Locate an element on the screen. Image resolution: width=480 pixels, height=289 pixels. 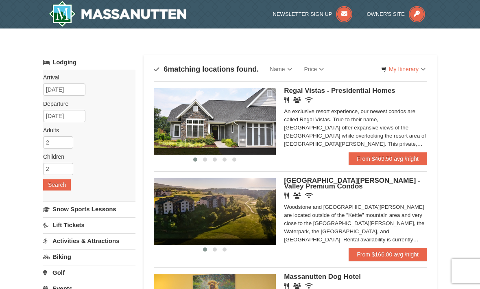
span: 6 is located at coordinates (166, 69).